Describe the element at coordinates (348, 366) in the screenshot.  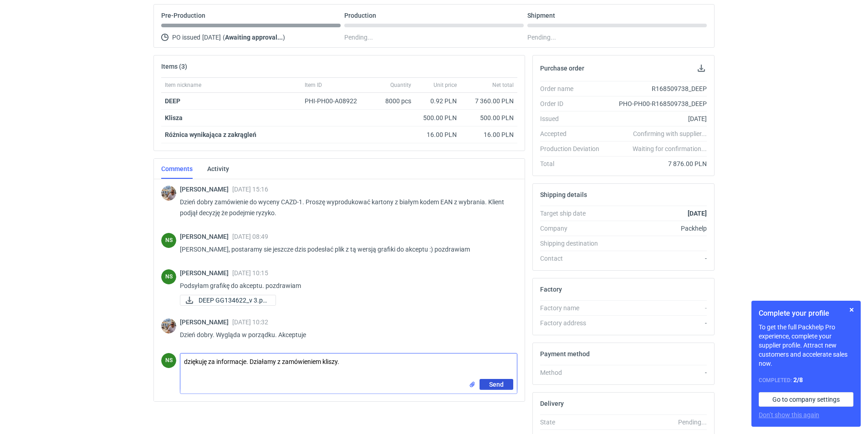
I see `textarea: dziękuję za informacje. Działamy z zamówieniem kliszy.` at that location.